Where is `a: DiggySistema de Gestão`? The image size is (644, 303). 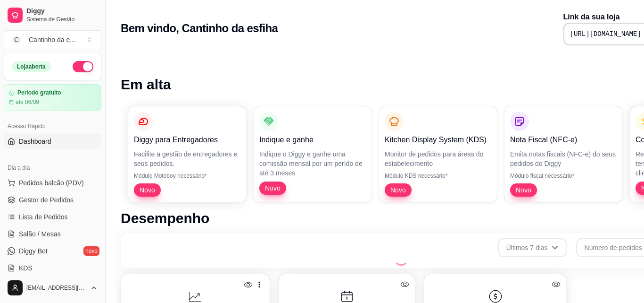
a: DiggySistema de Gestão is located at coordinates (52, 15).